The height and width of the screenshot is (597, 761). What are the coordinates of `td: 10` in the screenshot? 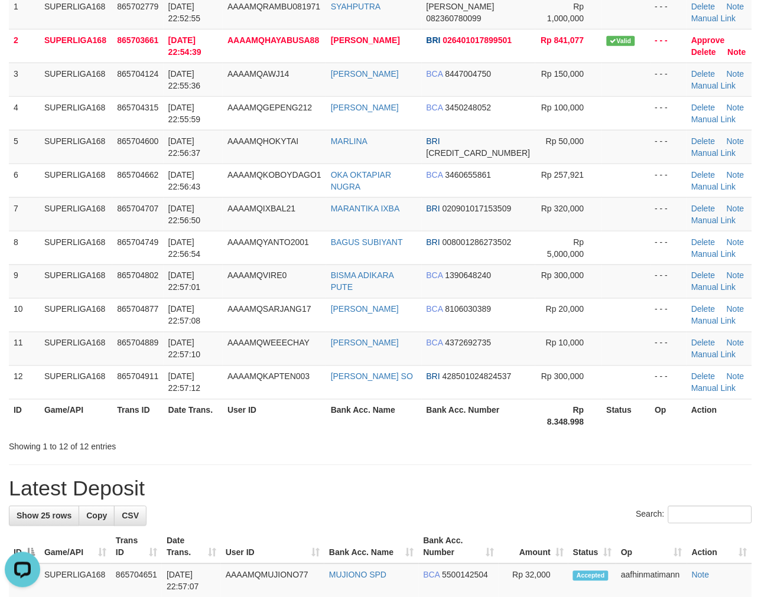 It's located at (24, 315).